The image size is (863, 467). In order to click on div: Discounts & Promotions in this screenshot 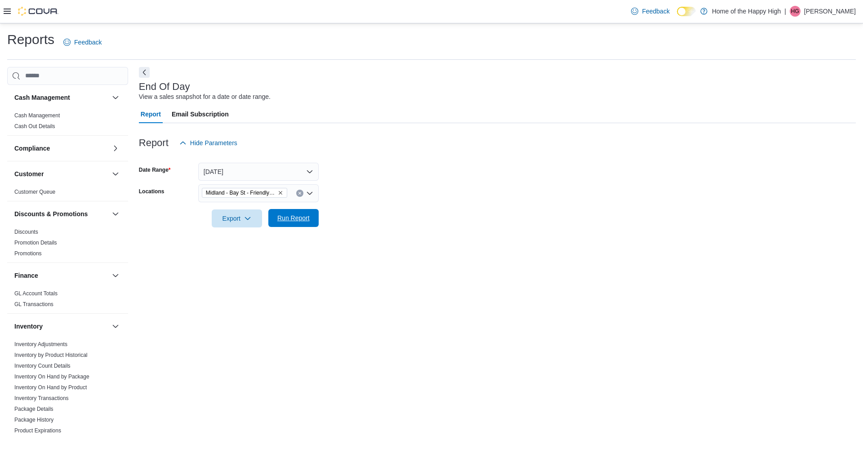, I will do `click(67, 245)`.